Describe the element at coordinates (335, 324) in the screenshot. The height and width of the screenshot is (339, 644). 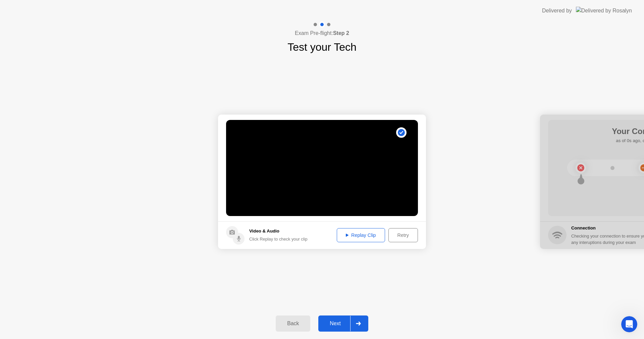
I see `div: Next` at that location.